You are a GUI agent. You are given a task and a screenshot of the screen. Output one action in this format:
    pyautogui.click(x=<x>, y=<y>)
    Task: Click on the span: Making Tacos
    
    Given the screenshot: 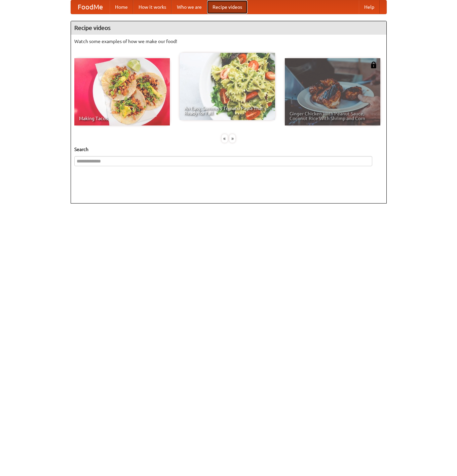 What is the action you would take?
    pyautogui.click(x=122, y=118)
    